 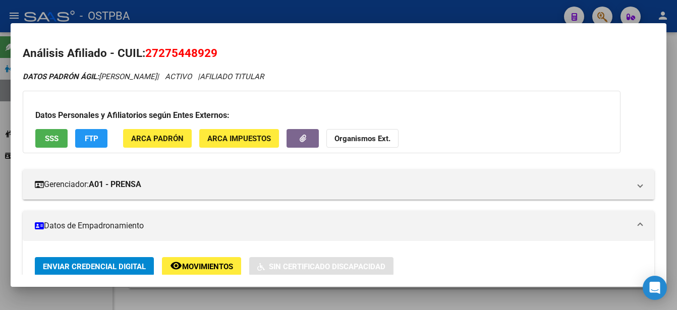 What do you see at coordinates (338, 53) in the screenshot?
I see `h2: Análisis Afiliado - CUIL:` at bounding box center [338, 53].